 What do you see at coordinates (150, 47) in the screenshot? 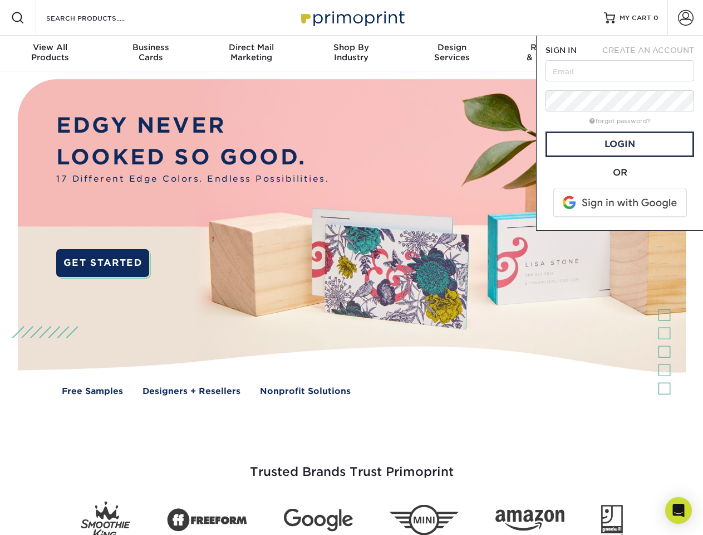
I see `span: Business` at bounding box center [150, 47].